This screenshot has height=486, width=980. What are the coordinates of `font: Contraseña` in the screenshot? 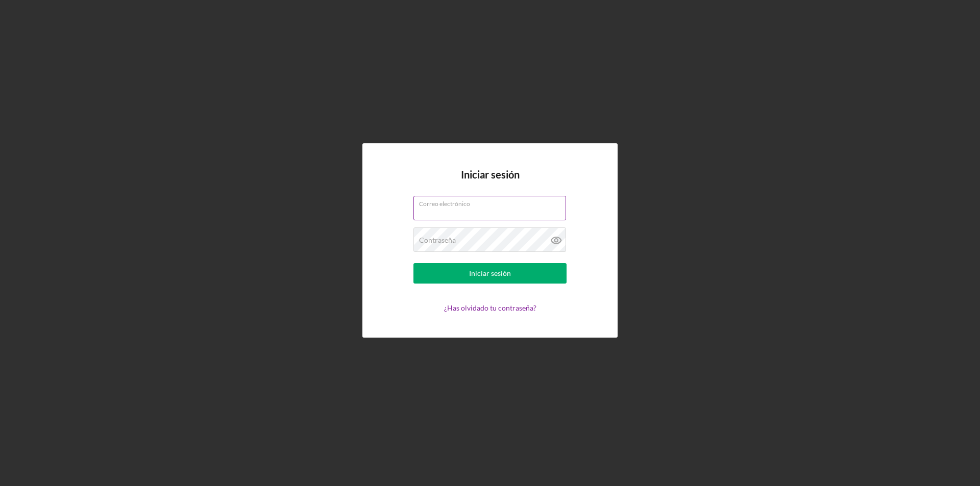 It's located at (437, 240).